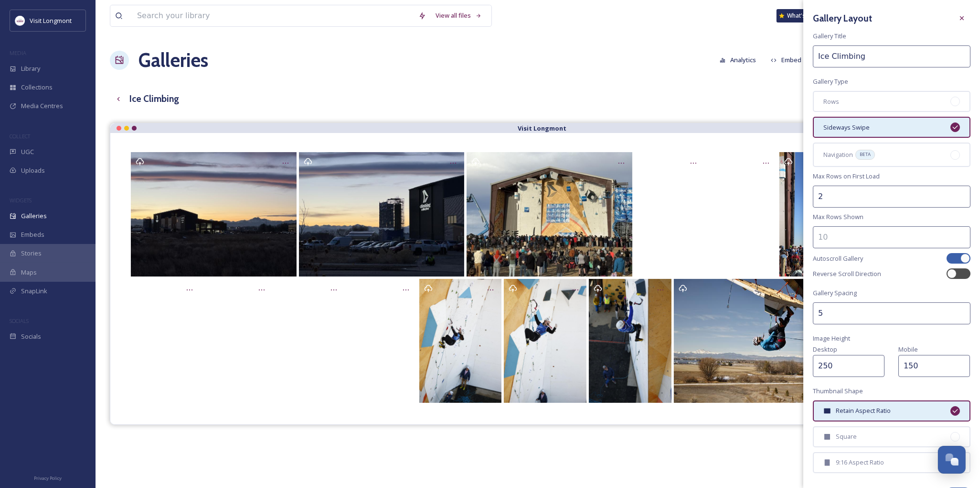 This screenshot has height=488, width=980. What do you see at coordinates (27, 151) in the screenshot?
I see `span: UGC` at bounding box center [27, 151].